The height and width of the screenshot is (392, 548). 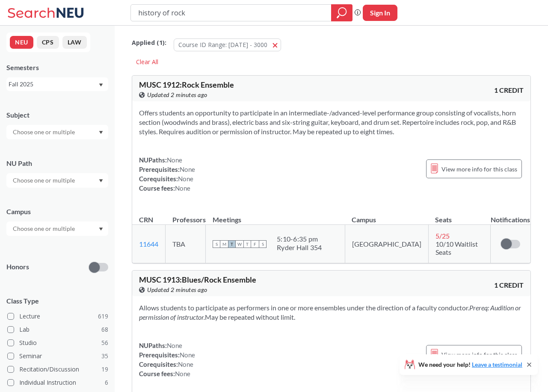 What do you see at coordinates (75, 42) in the screenshot?
I see `button: LAW` at bounding box center [75, 42].